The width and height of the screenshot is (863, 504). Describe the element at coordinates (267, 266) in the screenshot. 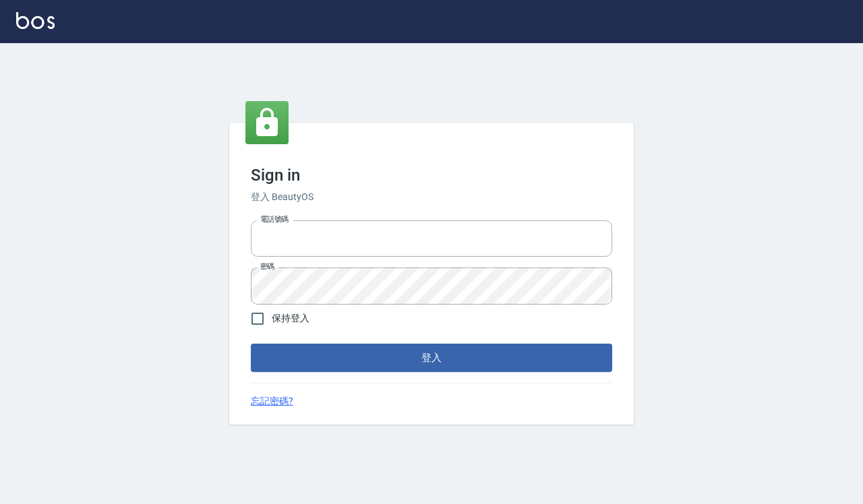

I see `label: 密碼` at that location.